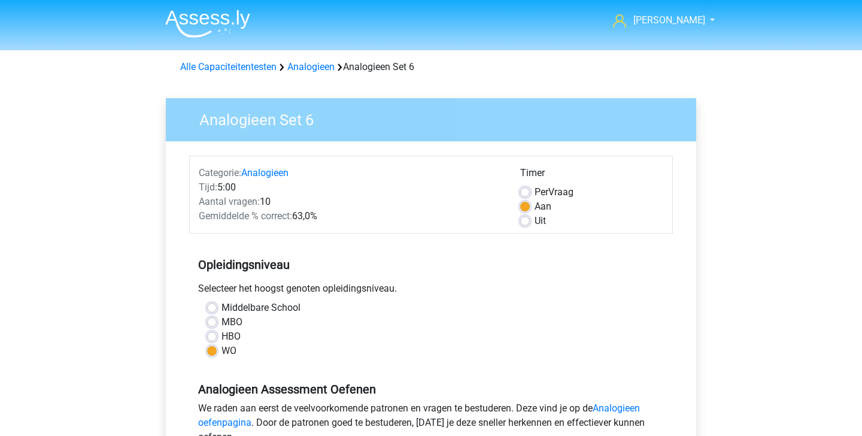 Image resolution: width=862 pixels, height=436 pixels. I want to click on div: Selecteer het hoogst genoten opleidingsniveau., so click(431, 291).